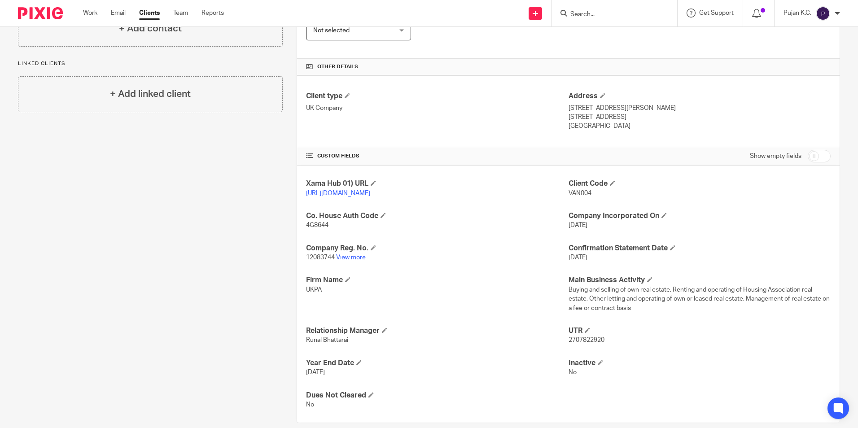 The image size is (858, 428). Describe the element at coordinates (149, 13) in the screenshot. I see `a: Clients` at that location.